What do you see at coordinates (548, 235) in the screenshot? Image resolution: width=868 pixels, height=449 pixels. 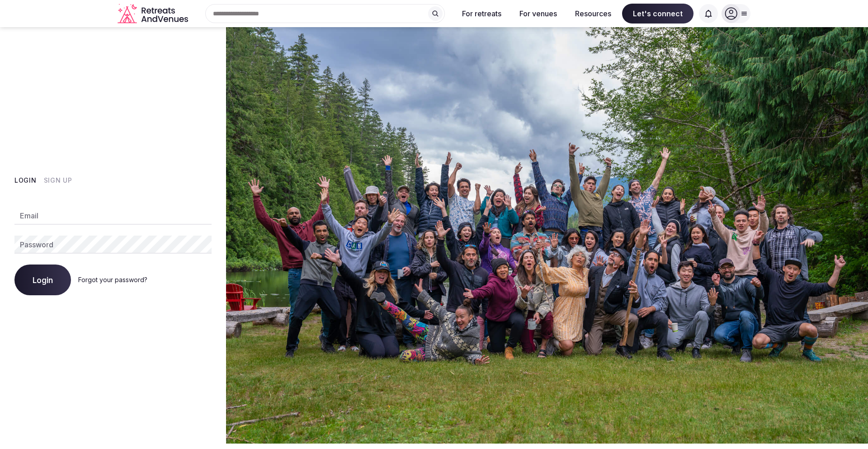 I see `img: My Account Background` at bounding box center [548, 235].